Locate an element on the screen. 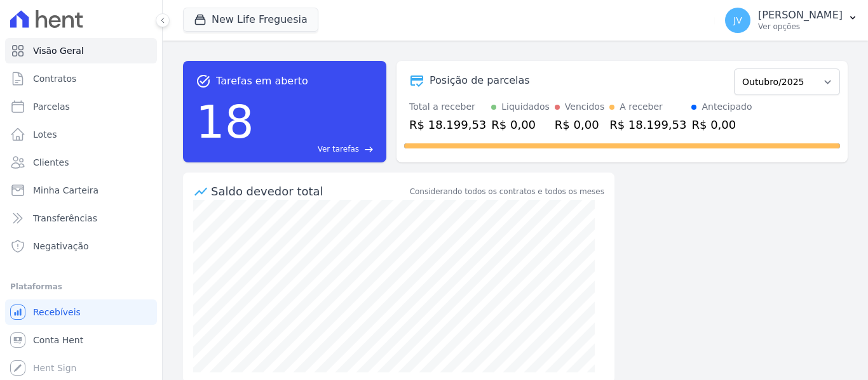  div: Considerando todos os contratos e todos os meses is located at coordinates (507, 192).